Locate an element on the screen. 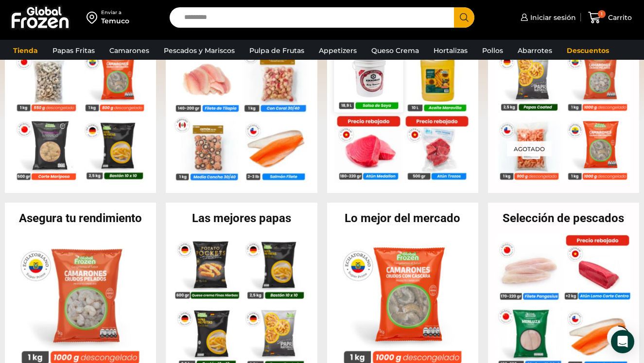 The image size is (644, 363). h2: Lo mejor del mercado is located at coordinates (403, 218).